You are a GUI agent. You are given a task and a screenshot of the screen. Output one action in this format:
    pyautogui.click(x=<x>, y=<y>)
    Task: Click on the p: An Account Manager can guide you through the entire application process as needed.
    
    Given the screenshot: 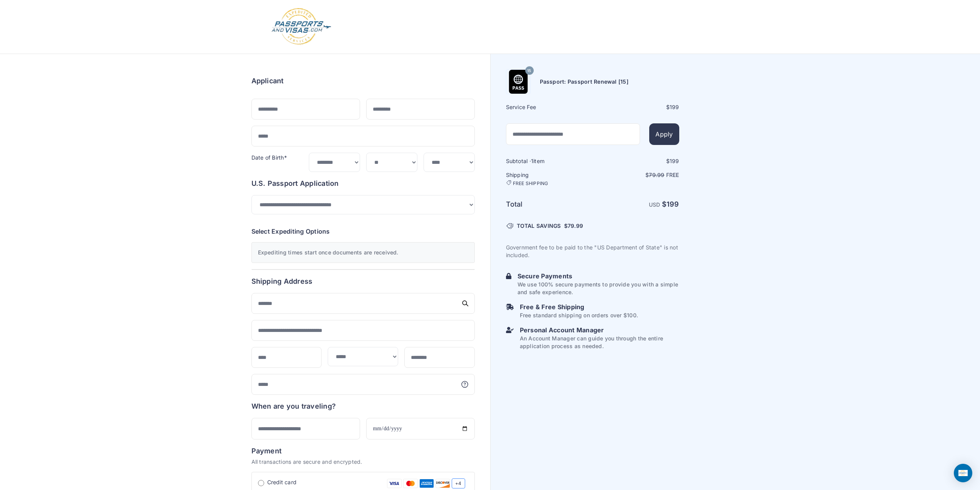 What is the action you would take?
    pyautogui.click(x=599, y=342)
    